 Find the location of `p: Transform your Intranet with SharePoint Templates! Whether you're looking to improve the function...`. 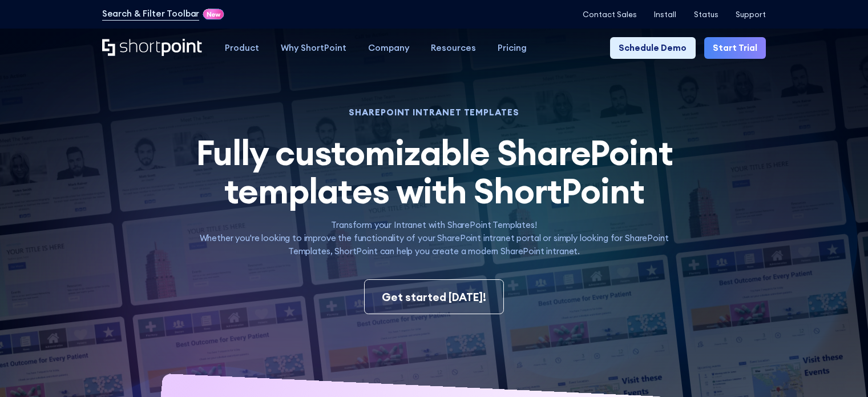

p: Transform your Intranet with SharePoint Templates! Whether you're looking to improve the function... is located at coordinates (434, 238).